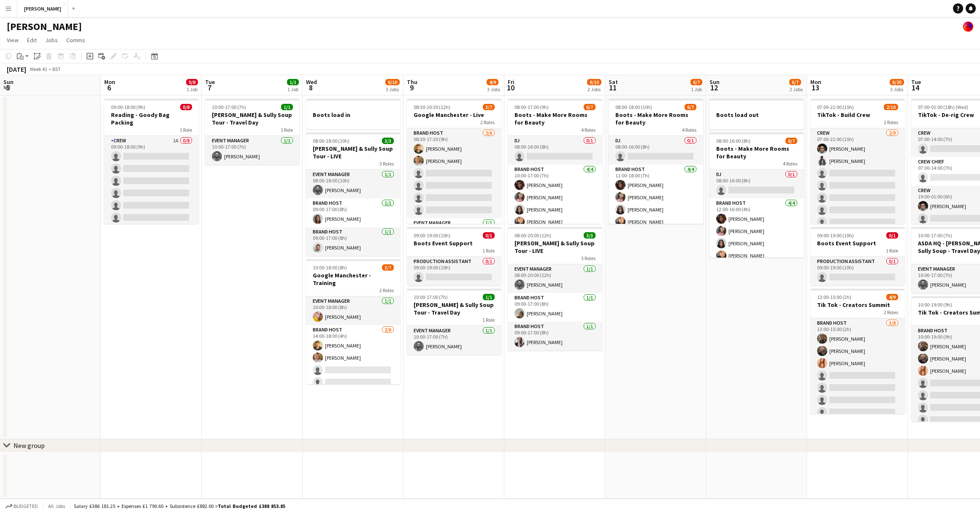  What do you see at coordinates (110, 82) in the screenshot?
I see `span: Mon` at bounding box center [110, 82].